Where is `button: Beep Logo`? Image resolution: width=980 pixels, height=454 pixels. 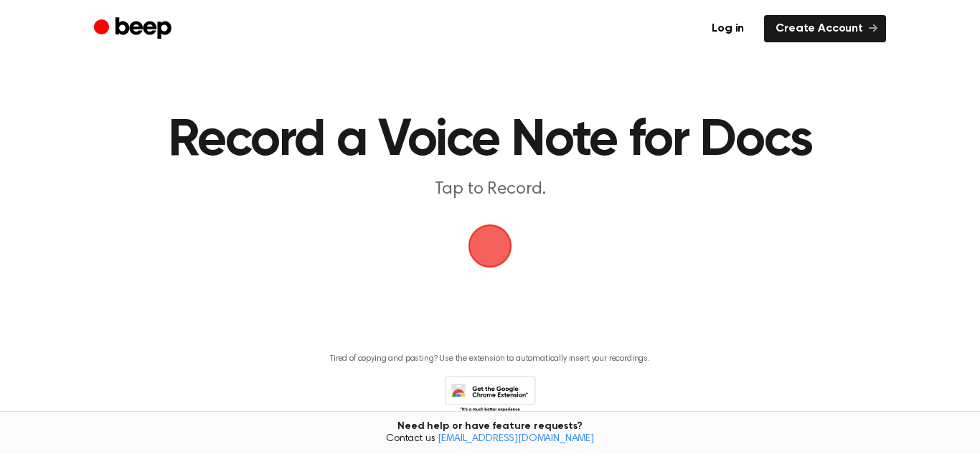 button: Beep Logo is located at coordinates (490, 247).